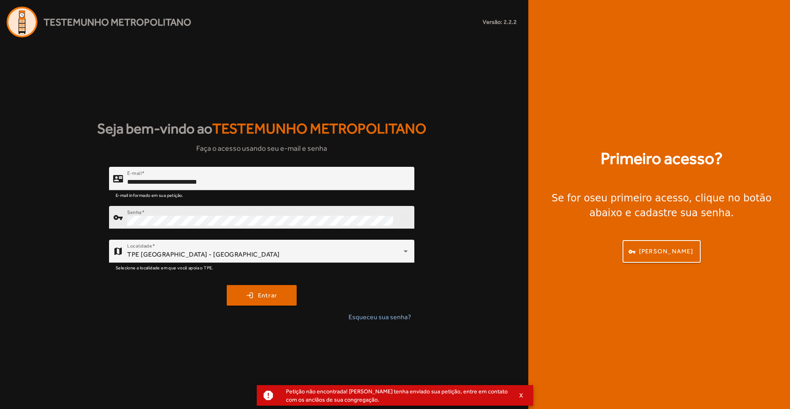  What do you see at coordinates (262, 148) in the screenshot?
I see `span: Faça o acesso usando seu e-mail e senha` at bounding box center [262, 148].